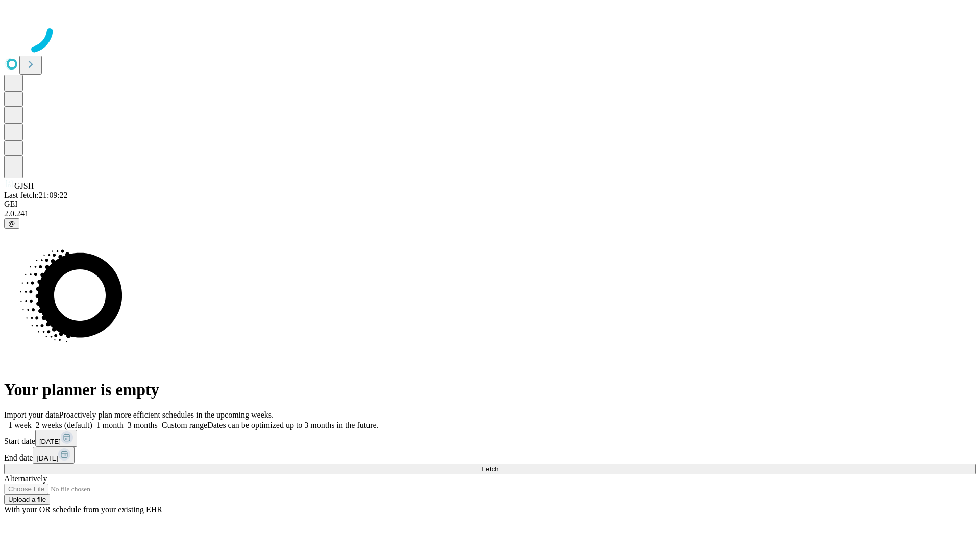 Image resolution: width=980 pixels, height=552 pixels. What do you see at coordinates (490, 468) in the screenshot?
I see `button: Fetch` at bounding box center [490, 468].